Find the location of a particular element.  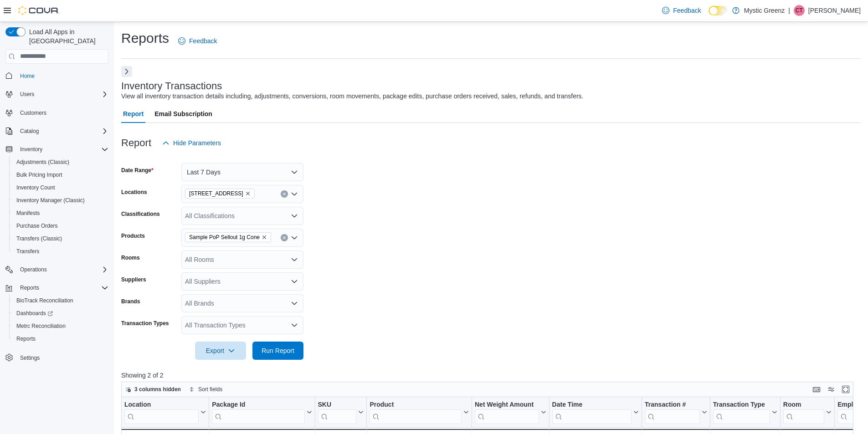

span: Inventory is located at coordinates (31, 149).